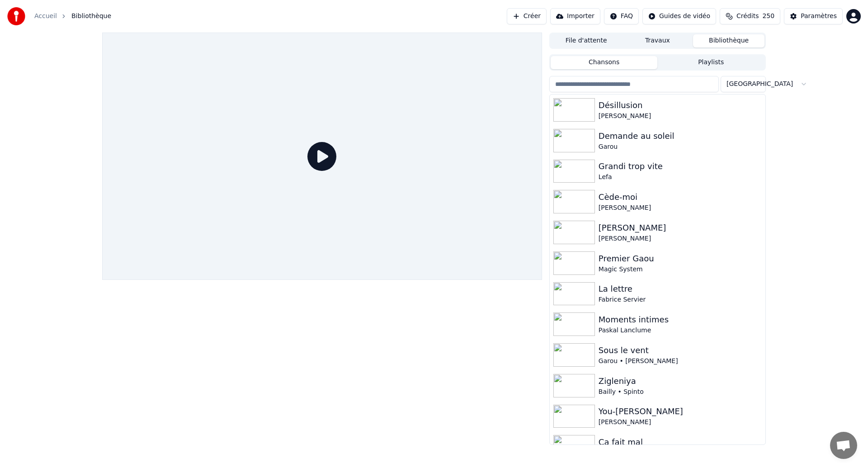 The image size is (868, 468). Describe the element at coordinates (680, 197) in the screenshot. I see `div: Cède-moi` at that location.